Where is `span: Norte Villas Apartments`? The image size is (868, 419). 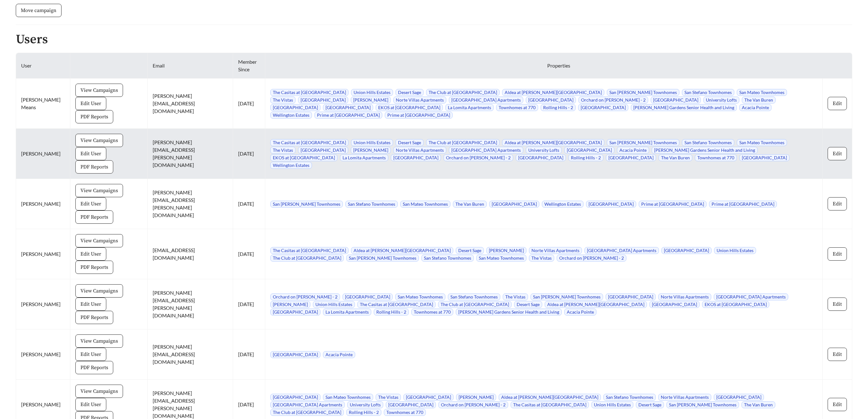 span: Norte Villas Apartments is located at coordinates (685, 398).